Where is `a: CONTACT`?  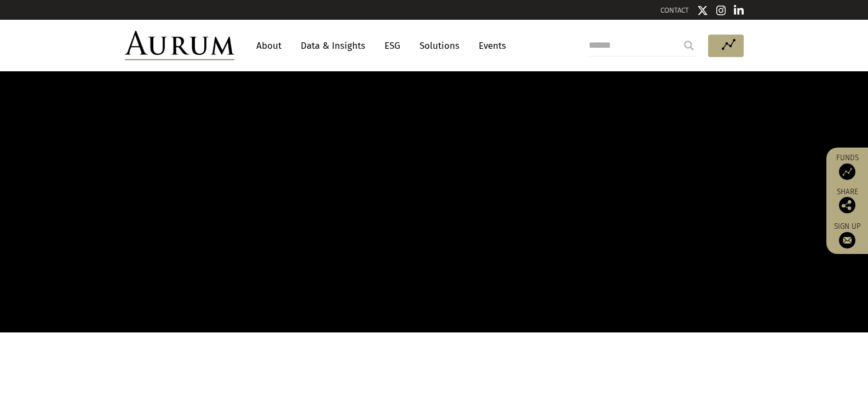 a: CONTACT is located at coordinates (675, 10).